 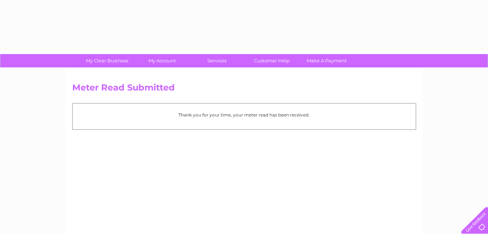 What do you see at coordinates (107, 61) in the screenshot?
I see `a: My Clear Business` at bounding box center [107, 61].